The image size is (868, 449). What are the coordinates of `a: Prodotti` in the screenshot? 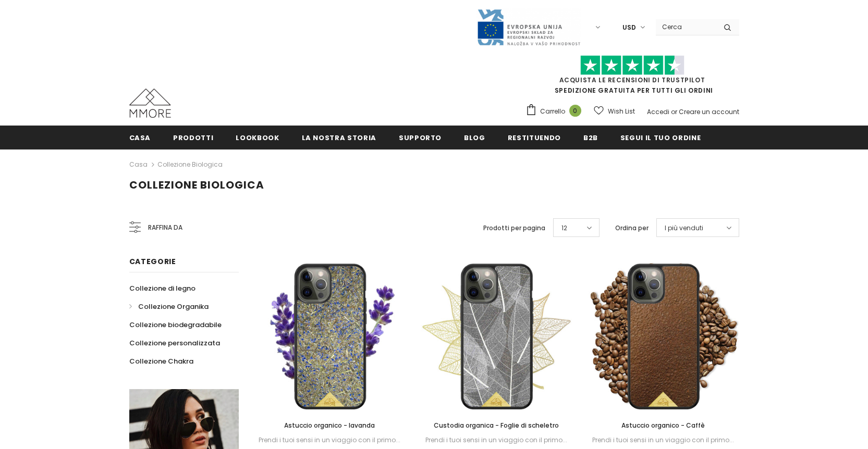 It's located at (193, 137).